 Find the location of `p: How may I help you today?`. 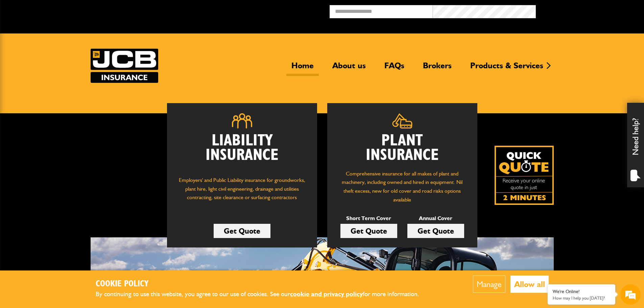

p: How may I help you today? is located at coordinates (581, 298).